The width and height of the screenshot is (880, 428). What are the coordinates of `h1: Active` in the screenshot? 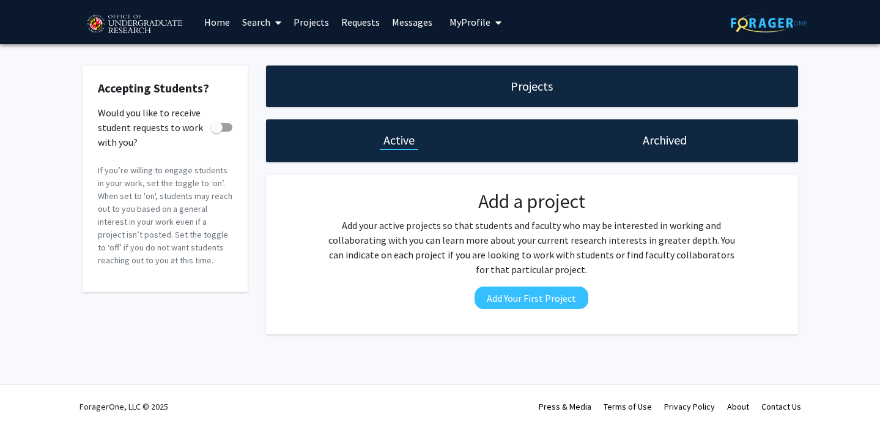 It's located at (399, 140).